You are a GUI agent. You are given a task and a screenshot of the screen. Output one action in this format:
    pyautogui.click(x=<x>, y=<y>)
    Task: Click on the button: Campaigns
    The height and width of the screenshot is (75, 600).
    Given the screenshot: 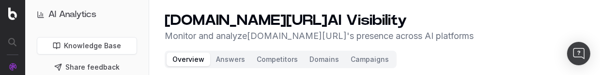 What is the action you would take?
    pyautogui.click(x=369, y=59)
    